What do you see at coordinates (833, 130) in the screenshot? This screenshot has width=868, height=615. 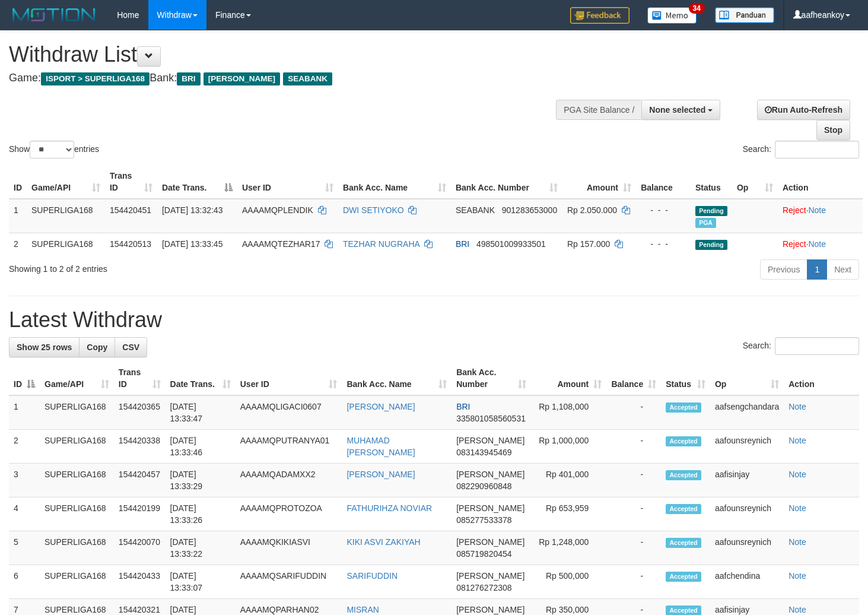 I see `a: Stop` at bounding box center [833, 130].